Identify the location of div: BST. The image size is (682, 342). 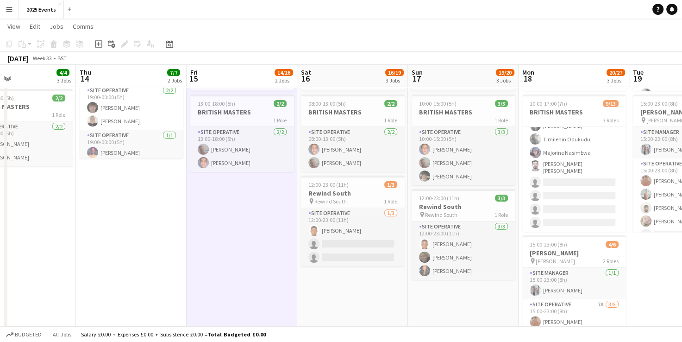
(62, 58).